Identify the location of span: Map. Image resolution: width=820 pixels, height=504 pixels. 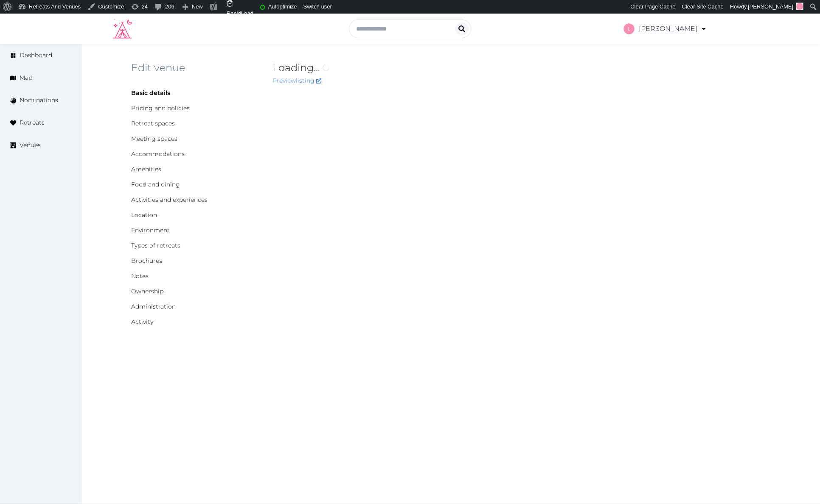
(26, 77).